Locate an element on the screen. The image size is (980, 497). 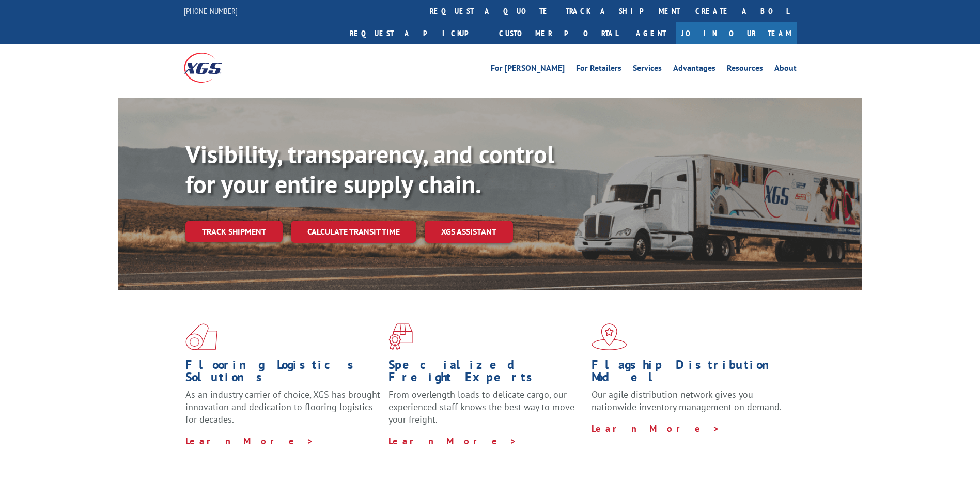
h1: Specialized Freight Experts is located at coordinates (487, 374).